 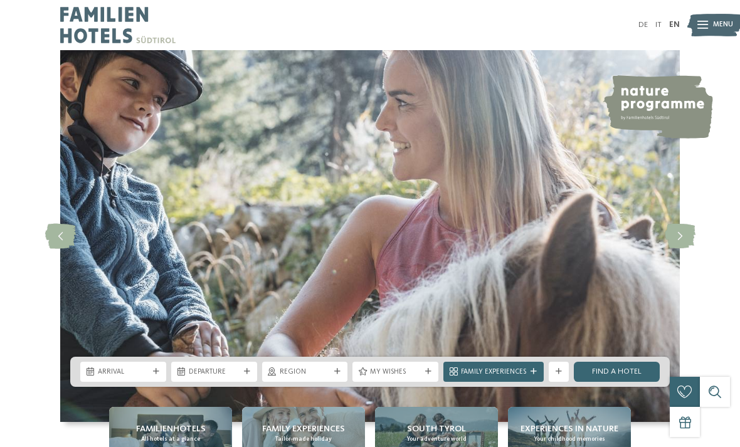 I want to click on span: My wishes, so click(x=395, y=373).